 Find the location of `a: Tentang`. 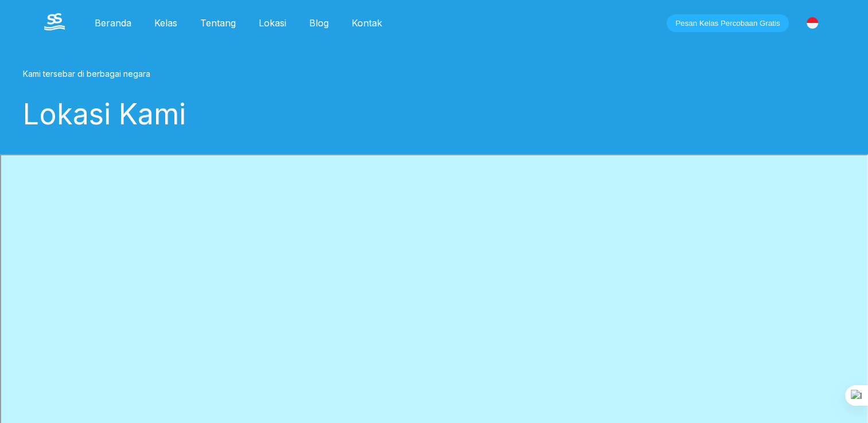

a: Tentang is located at coordinates (218, 23).